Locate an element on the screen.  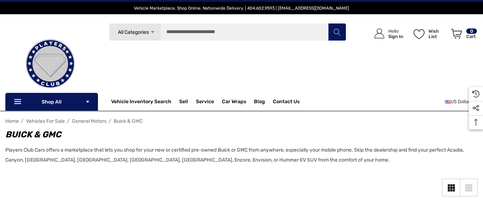
a: Vehicles For Sale is located at coordinates (45, 121).